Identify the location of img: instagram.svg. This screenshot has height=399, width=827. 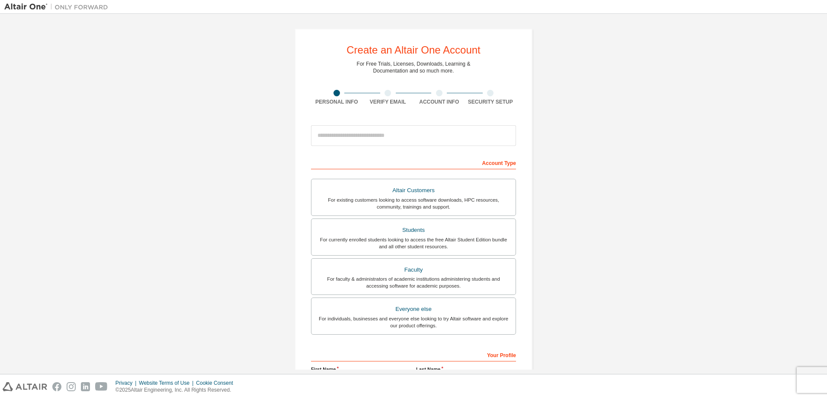
(71, 387).